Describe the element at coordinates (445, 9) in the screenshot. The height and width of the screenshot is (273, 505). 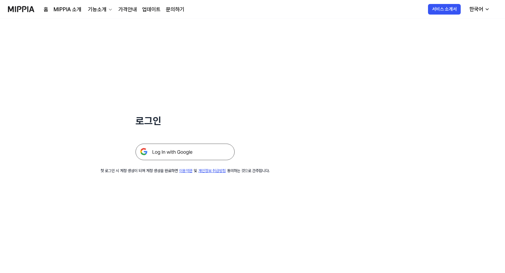
I see `button: 서비스 소개서` at that location.